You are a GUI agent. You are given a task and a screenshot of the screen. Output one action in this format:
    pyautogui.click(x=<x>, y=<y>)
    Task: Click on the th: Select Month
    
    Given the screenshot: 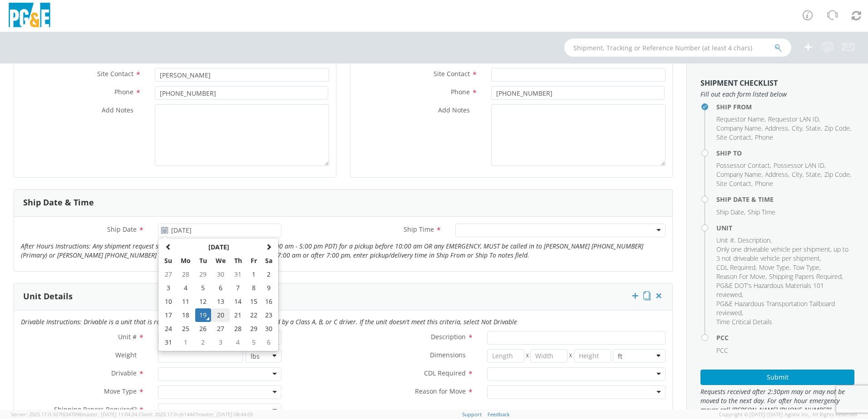 What is the action you would take?
    pyautogui.click(x=218, y=247)
    